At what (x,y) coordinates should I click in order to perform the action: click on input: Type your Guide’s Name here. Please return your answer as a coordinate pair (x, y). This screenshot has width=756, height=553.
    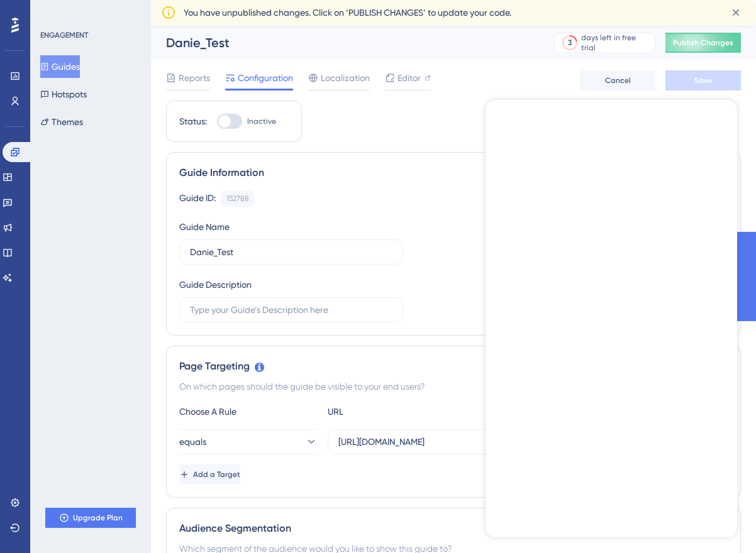
    Looking at the image, I should click on (291, 252).